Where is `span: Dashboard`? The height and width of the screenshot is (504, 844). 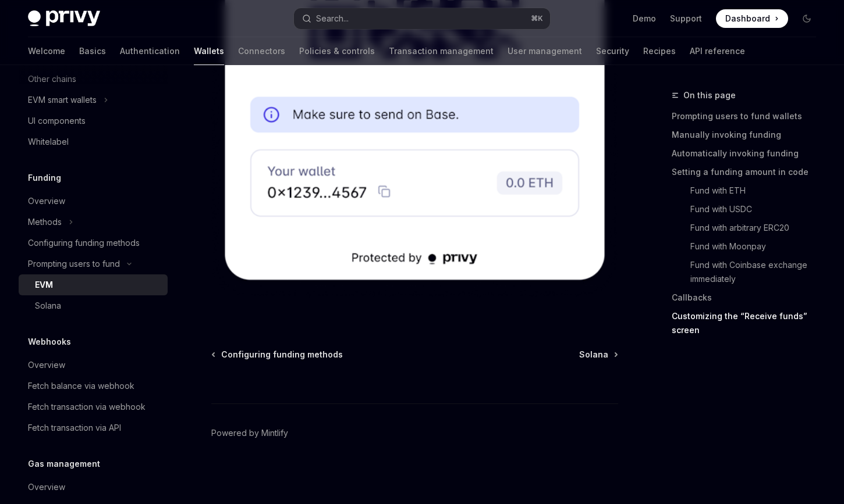 span: Dashboard is located at coordinates (747, 19).